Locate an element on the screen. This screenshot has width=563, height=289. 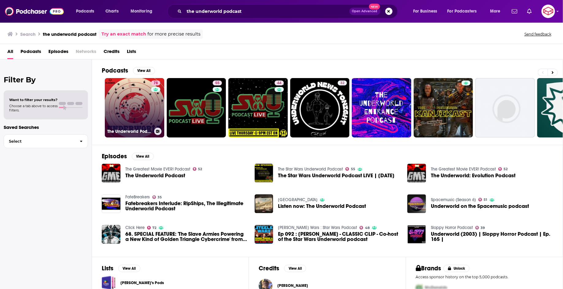
a: Spacemusic (Season 6) is located at coordinates (453, 200).